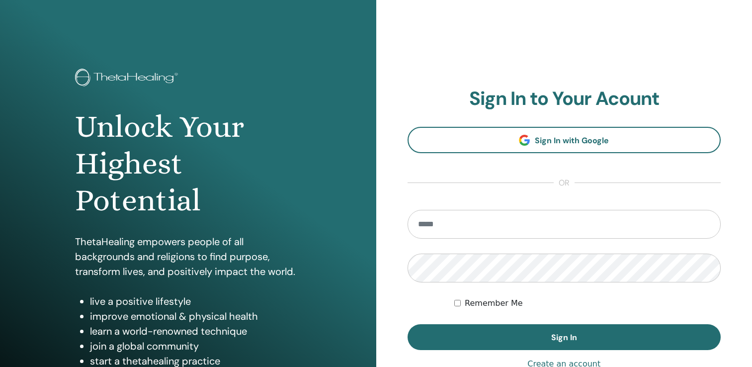  I want to click on h1: Unlock Your Highest Potential, so click(188, 164).